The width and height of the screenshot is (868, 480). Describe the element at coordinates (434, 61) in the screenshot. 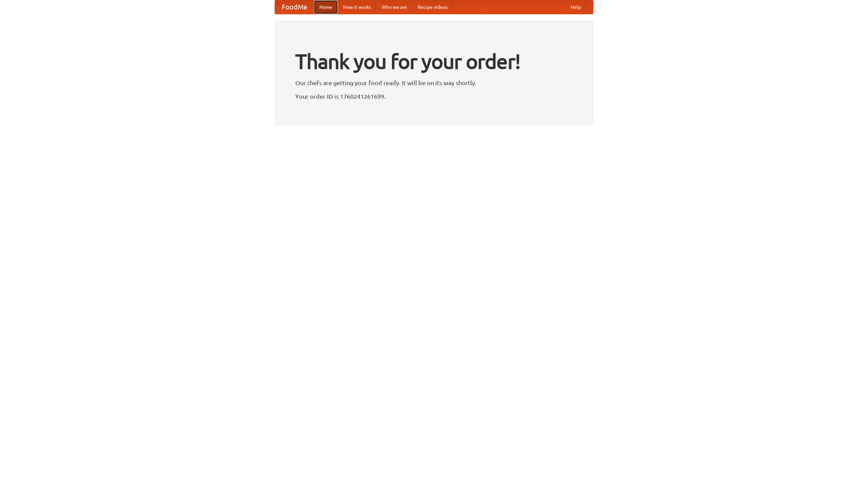

I see `h1: Thank you for your order!` at that location.